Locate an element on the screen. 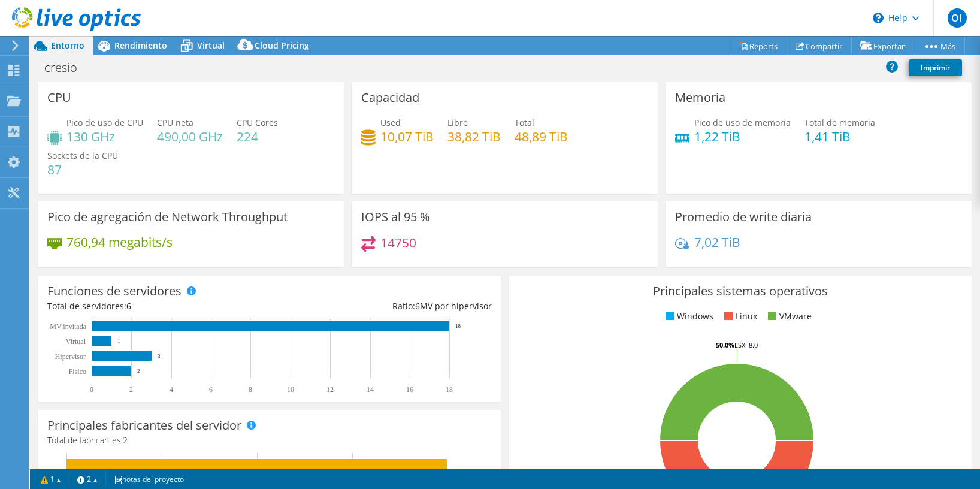  span: CPU Cores is located at coordinates (257, 122).